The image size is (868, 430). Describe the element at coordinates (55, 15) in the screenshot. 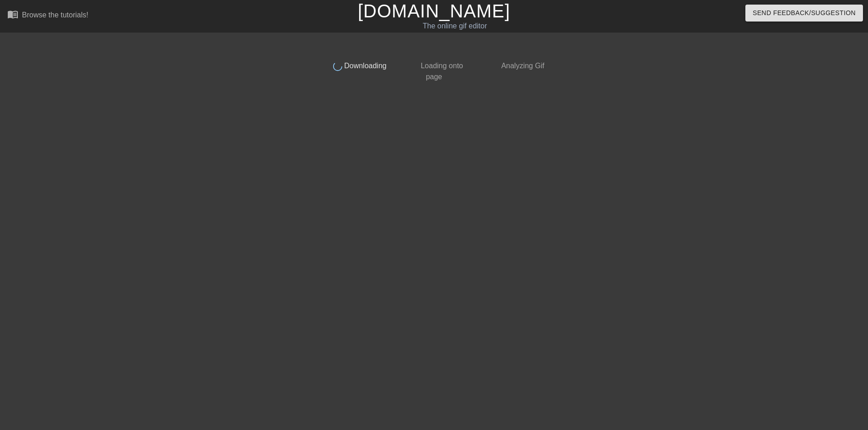

I see `div: Browse the tutorials!` at that location.